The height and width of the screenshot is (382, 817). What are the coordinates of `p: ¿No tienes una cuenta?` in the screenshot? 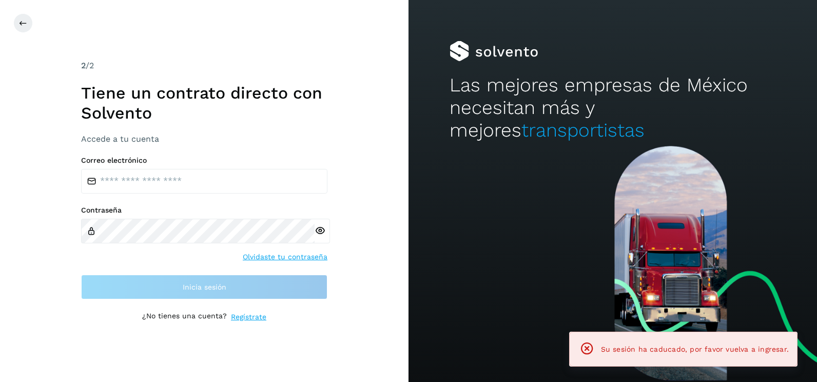 It's located at (184, 317).